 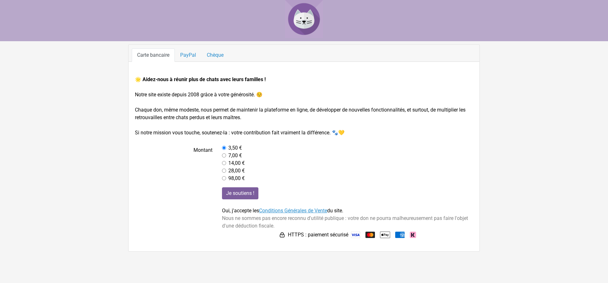 What do you see at coordinates (293, 210) in the screenshot?
I see `a: Conditions Générales de Vente` at bounding box center [293, 210].